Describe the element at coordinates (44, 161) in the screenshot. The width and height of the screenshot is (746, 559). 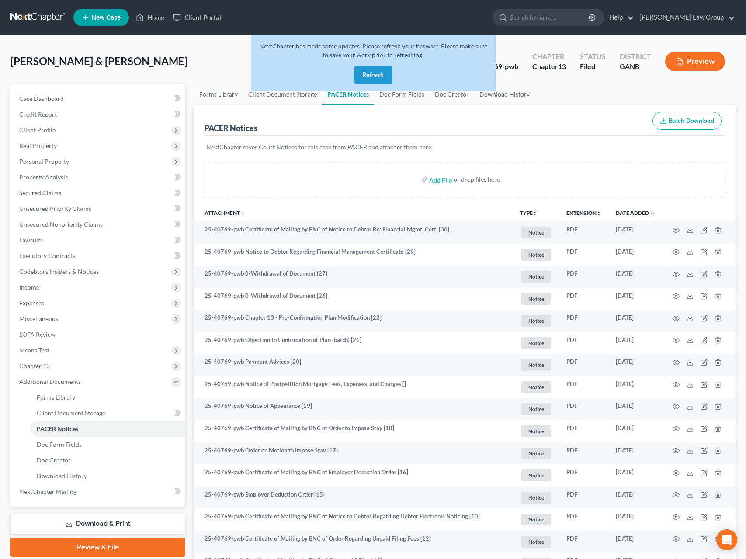
I see `span: Personal Property` at that location.